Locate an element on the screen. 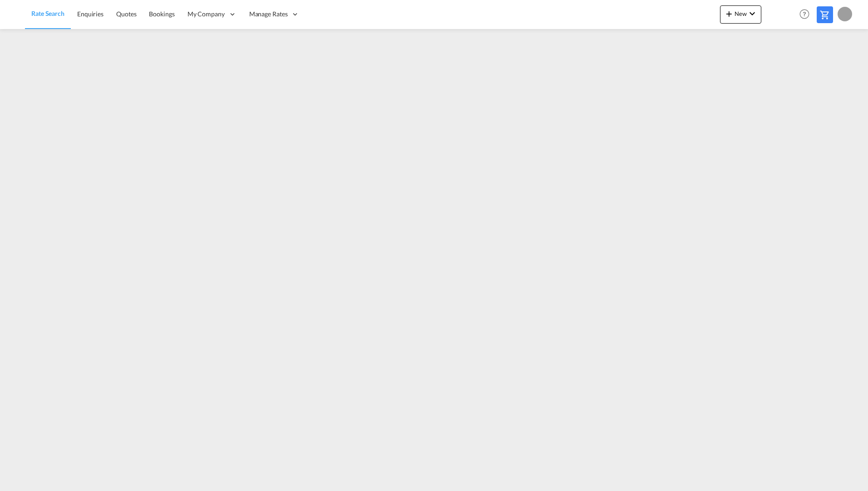 This screenshot has height=491, width=868. span: Enquiries is located at coordinates (90, 13).